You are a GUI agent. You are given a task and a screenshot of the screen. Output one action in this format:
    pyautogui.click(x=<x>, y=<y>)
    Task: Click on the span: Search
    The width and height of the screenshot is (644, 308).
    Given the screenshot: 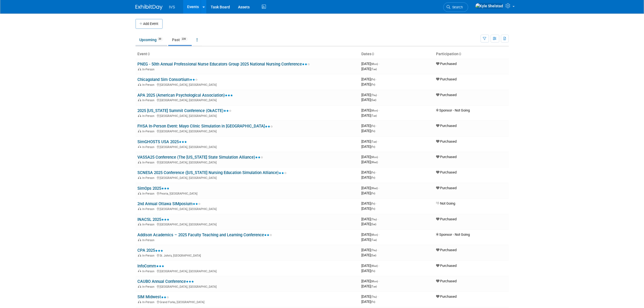 What is the action you would take?
    pyautogui.click(x=457, y=7)
    